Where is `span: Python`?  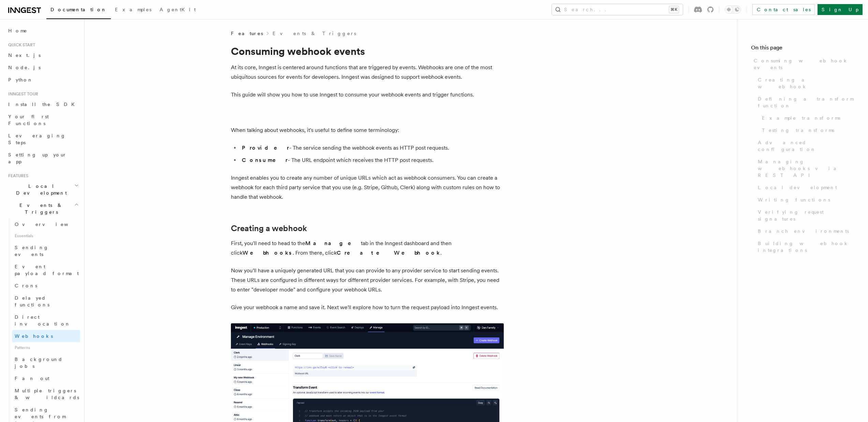
span: Python is located at coordinates (20, 79).